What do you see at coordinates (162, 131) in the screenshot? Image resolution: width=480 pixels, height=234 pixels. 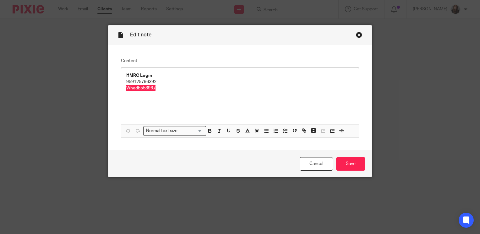 I see `span: Normal text size` at bounding box center [162, 131].